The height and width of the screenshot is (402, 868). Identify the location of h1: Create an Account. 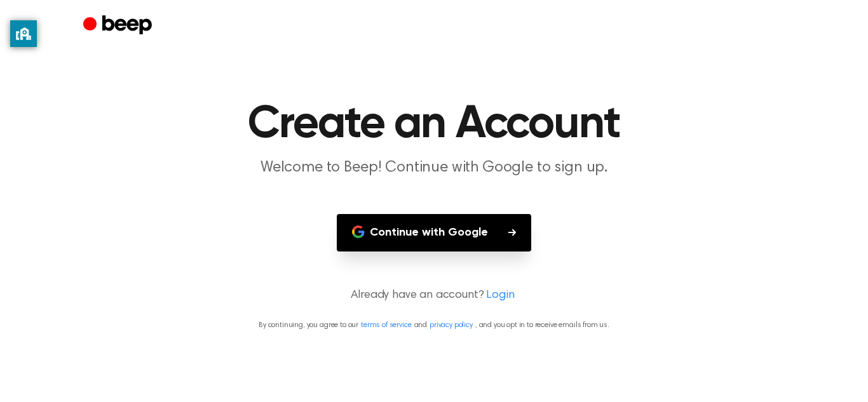
(434, 125).